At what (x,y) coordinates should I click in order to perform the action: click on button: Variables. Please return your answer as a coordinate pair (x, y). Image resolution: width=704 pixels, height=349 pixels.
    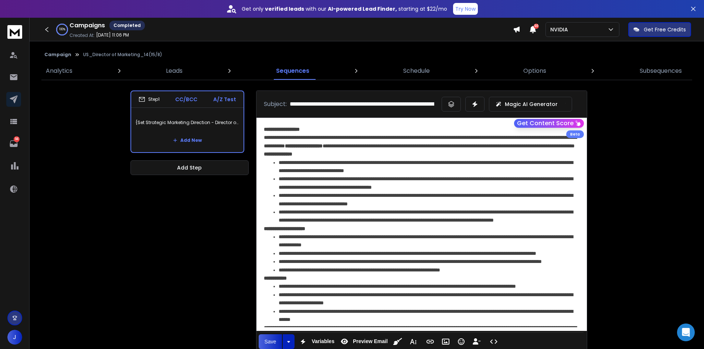
    Looking at the image, I should click on (316, 342).